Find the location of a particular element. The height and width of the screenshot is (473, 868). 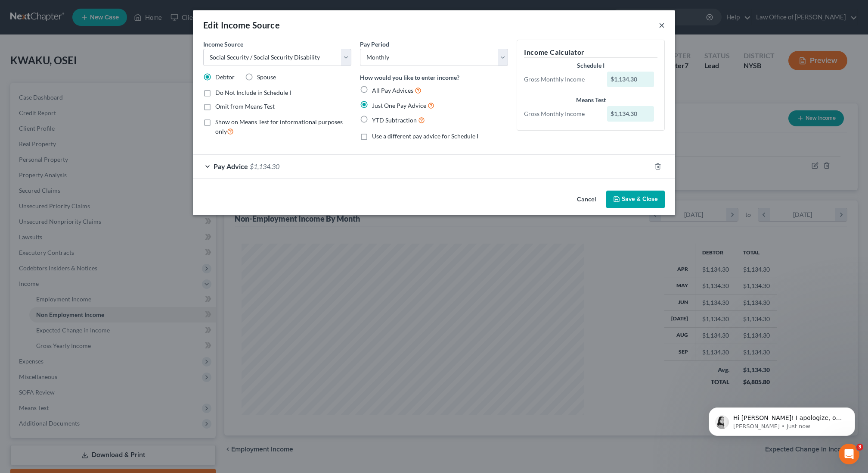

h5: Income Calculator is located at coordinates (591, 52).